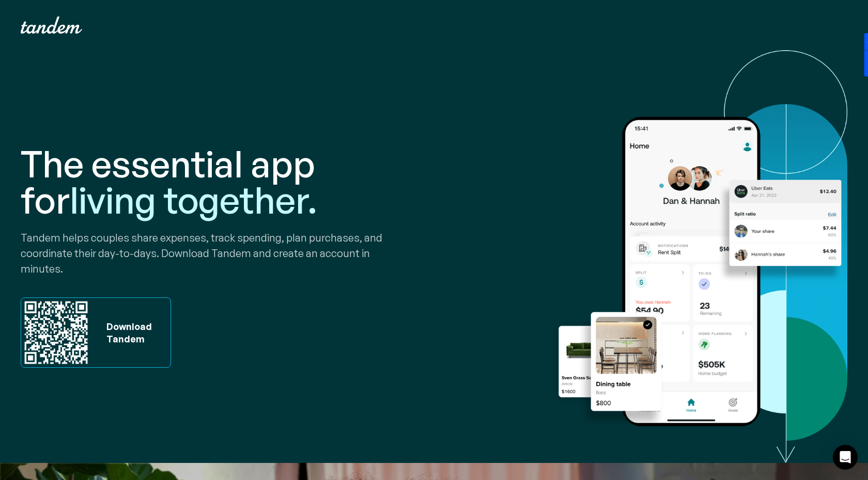  What do you see at coordinates (225, 254) in the screenshot?
I see `p: Tandem helps couples share expenses, track spending, plan purchases, and coordinate their day-to-...` at bounding box center [225, 254].